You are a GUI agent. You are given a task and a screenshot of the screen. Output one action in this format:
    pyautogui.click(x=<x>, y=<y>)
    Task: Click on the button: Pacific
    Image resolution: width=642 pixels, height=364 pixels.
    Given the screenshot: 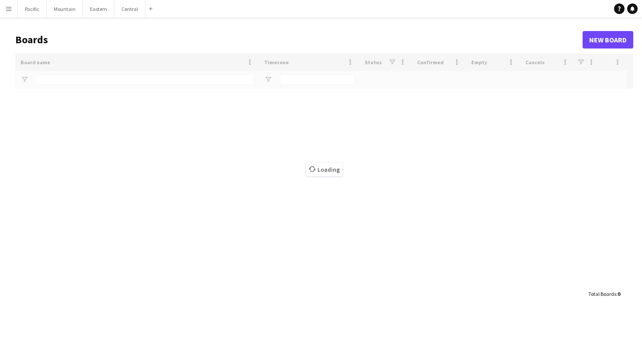 What is the action you would take?
    pyautogui.click(x=32, y=9)
    